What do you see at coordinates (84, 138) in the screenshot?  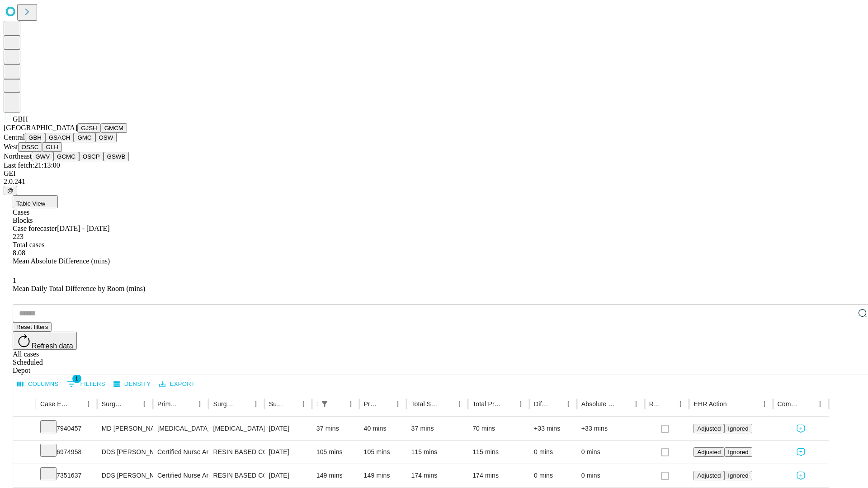 I see `button: GMC` at bounding box center [84, 138].